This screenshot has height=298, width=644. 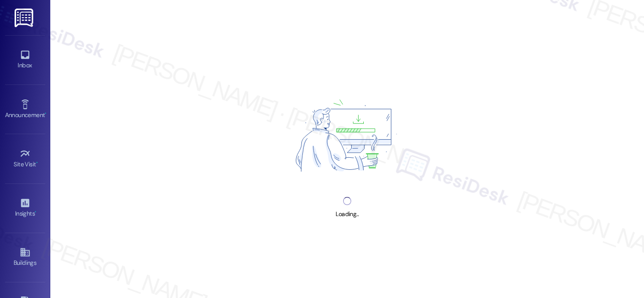 I want to click on a: Site Visit •, so click(x=25, y=159).